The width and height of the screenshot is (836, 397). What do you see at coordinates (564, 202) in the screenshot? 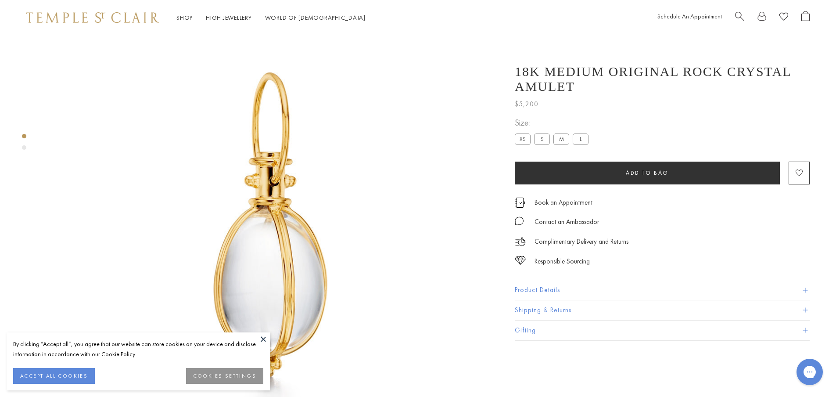
I see `a: Book an Appointment` at bounding box center [564, 202].